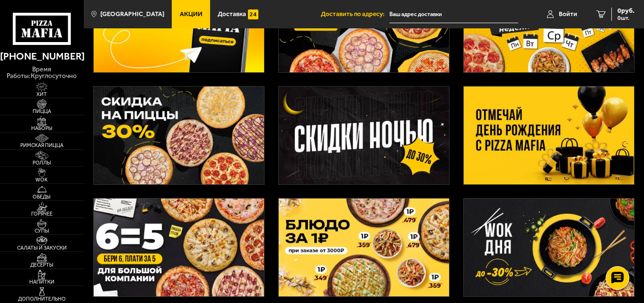  I want to click on span: 0 шт., so click(626, 18).